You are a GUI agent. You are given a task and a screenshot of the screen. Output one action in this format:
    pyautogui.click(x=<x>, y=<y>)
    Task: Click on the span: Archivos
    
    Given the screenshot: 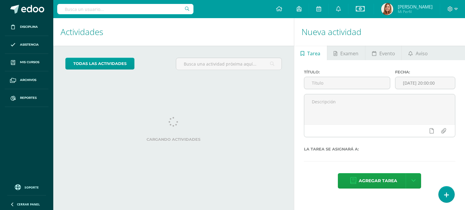 What is the action you would take?
    pyautogui.click(x=28, y=80)
    